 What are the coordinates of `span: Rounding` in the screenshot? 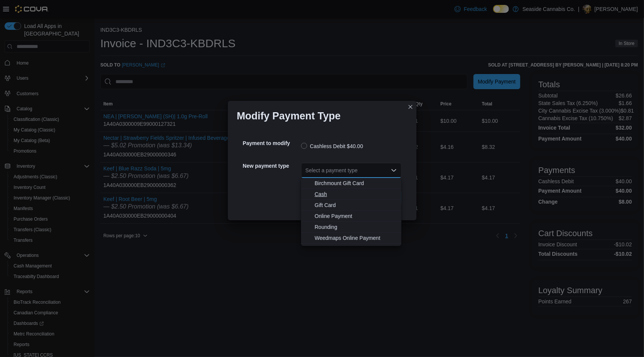 It's located at (356, 227).